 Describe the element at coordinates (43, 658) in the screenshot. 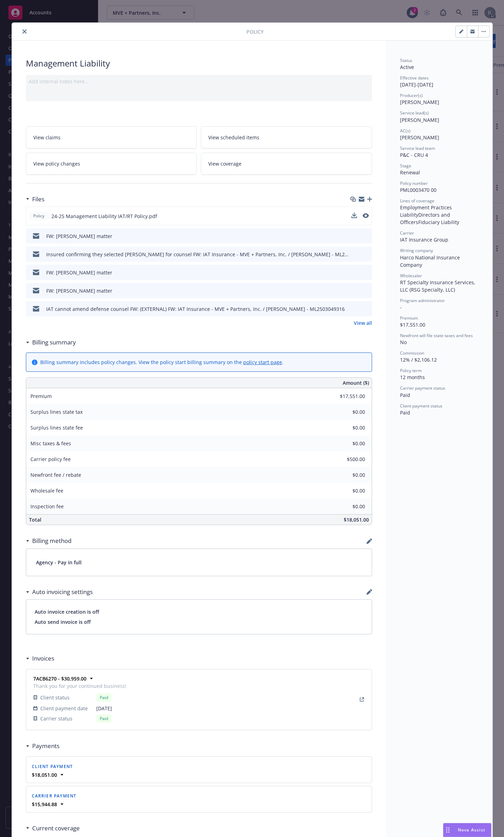

I see `h3: Invoices` at that location.